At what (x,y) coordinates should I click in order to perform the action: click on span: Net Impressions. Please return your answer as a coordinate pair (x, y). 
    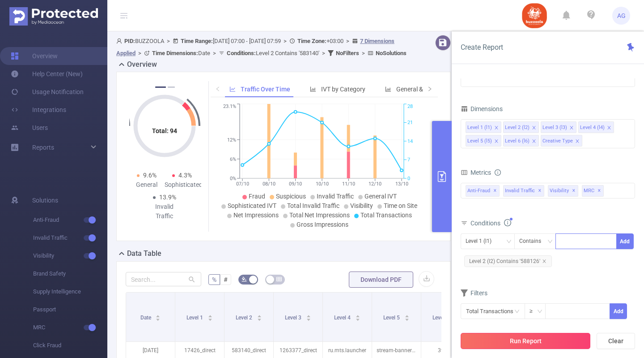
    Looking at the image, I should click on (256, 215).